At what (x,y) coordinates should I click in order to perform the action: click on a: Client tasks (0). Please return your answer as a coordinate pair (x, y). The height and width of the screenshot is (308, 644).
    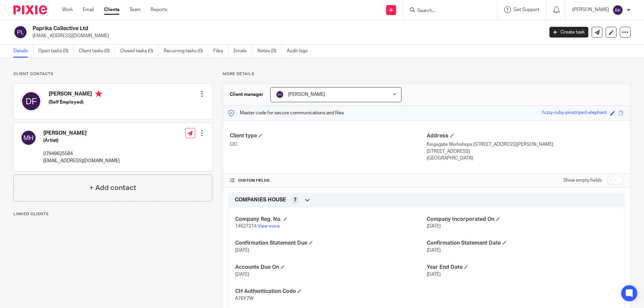
    Looking at the image, I should click on (97, 51).